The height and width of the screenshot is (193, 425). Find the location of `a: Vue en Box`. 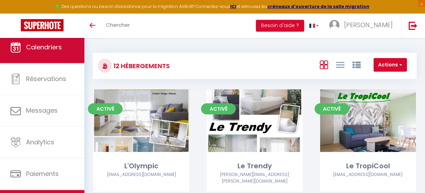

a: Vue en Box is located at coordinates (324, 64).